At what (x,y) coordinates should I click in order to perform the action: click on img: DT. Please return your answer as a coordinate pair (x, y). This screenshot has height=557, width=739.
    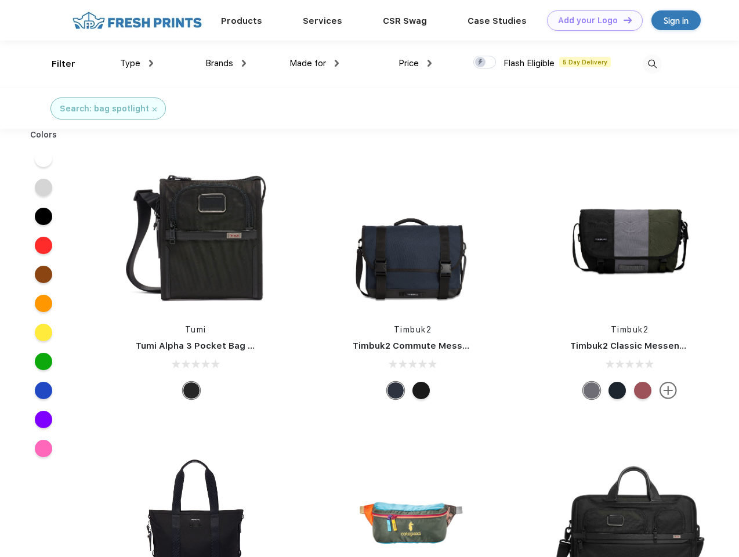
    Looking at the image, I should click on (628, 20).